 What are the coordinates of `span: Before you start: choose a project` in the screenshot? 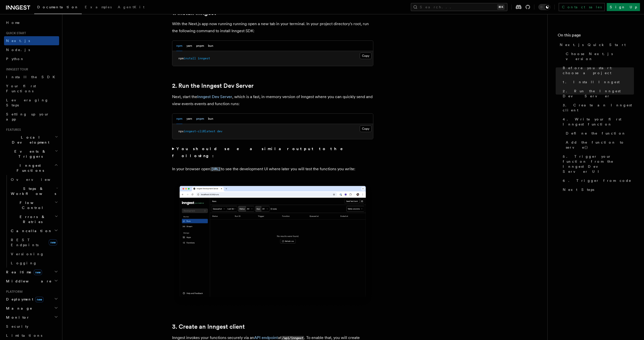 It's located at (599, 70).